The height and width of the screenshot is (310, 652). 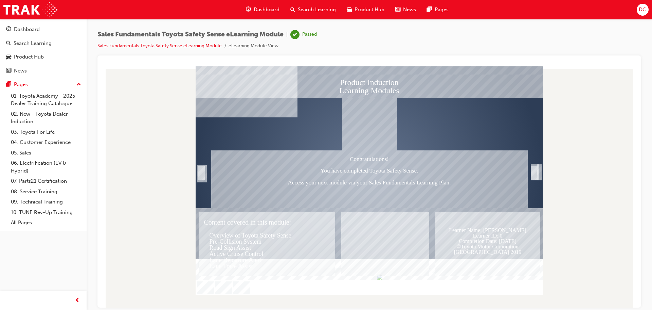 What do you see at coordinates (46, 191) in the screenshot?
I see `a: 08. Service Training` at bounding box center [46, 191].